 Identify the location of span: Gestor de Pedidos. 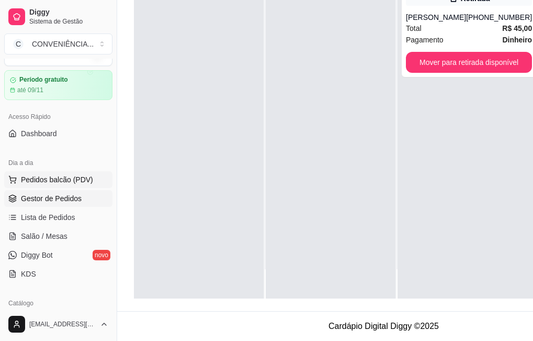
(51, 198).